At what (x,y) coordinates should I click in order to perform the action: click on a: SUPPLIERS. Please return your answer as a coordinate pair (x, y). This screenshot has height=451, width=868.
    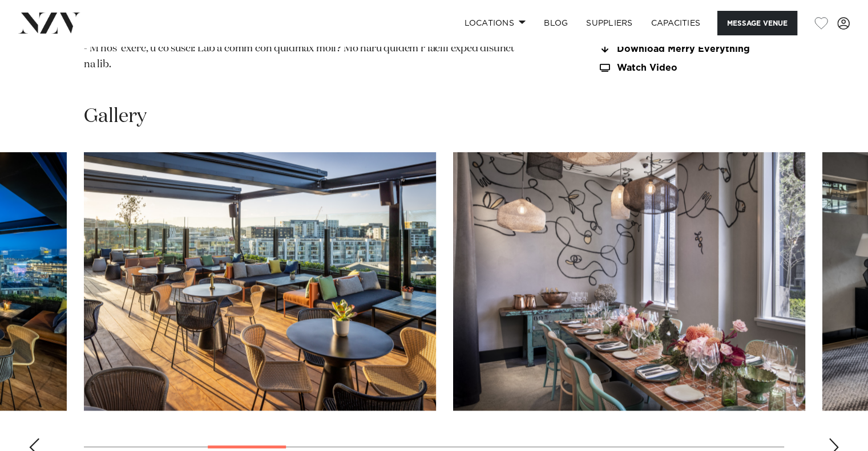
    Looking at the image, I should click on (609, 23).